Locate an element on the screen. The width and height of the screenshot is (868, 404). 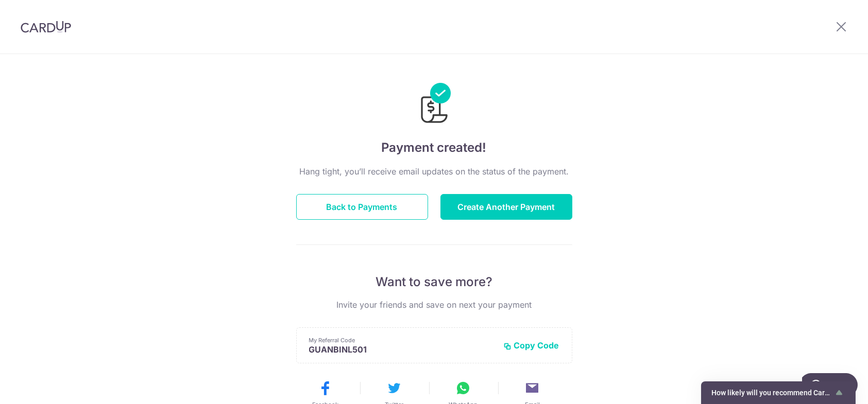
p: GUANBINL501 is located at coordinates (402, 350).